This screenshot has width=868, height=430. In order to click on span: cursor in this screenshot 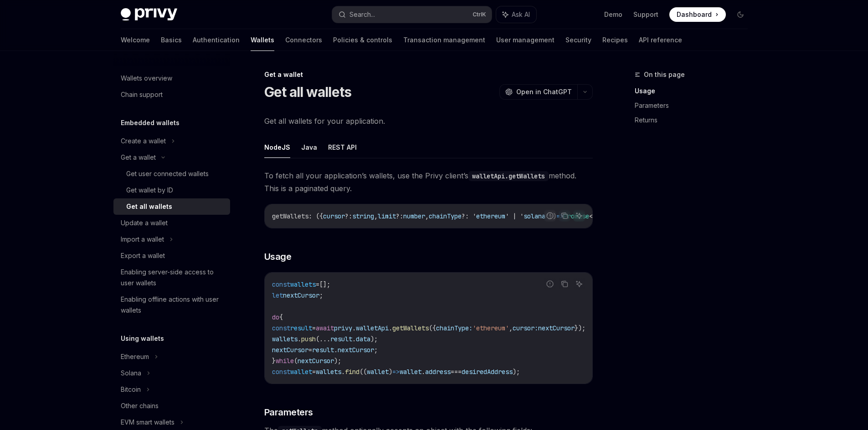, I will do `click(334, 216)`.